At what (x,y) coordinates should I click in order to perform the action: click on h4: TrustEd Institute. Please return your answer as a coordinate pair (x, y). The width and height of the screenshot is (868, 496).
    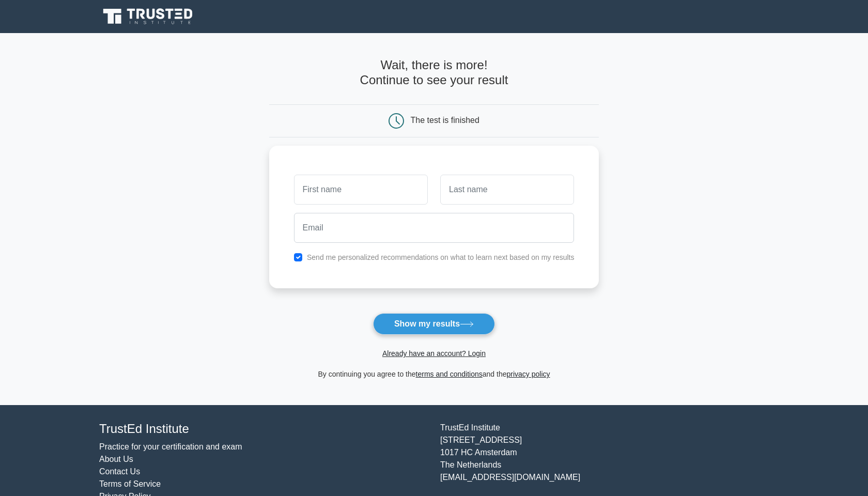
    Looking at the image, I should click on (264, 429).